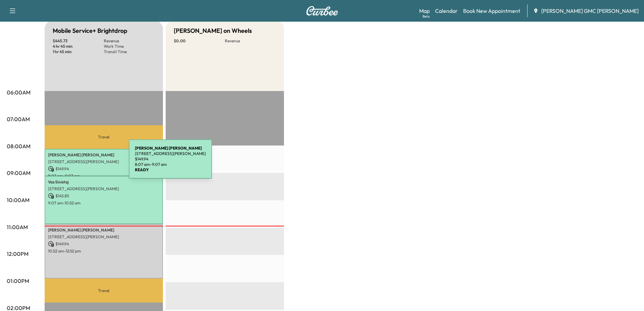 This screenshot has width=644, height=311. Describe the element at coordinates (78, 52) in the screenshot. I see `p: 1 hr 45 min` at that location.